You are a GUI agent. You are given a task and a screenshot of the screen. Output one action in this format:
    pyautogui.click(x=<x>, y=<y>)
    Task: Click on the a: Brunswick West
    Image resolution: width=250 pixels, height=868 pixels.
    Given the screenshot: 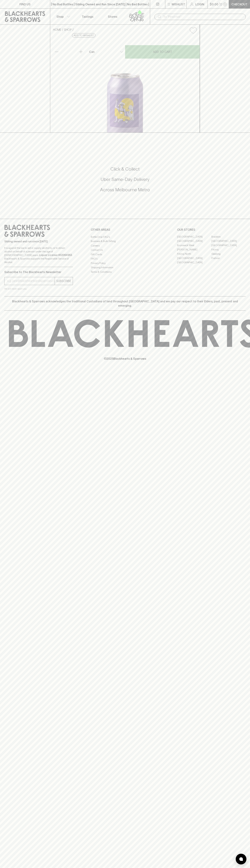 What is the action you would take?
    pyautogui.click(x=194, y=246)
    